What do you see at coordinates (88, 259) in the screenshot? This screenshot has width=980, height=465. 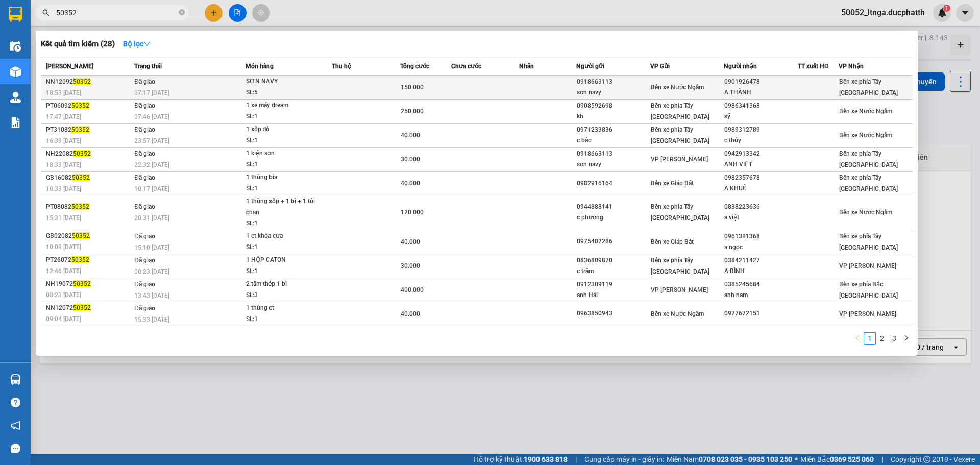 I see `div: PT26072` at bounding box center [88, 259].